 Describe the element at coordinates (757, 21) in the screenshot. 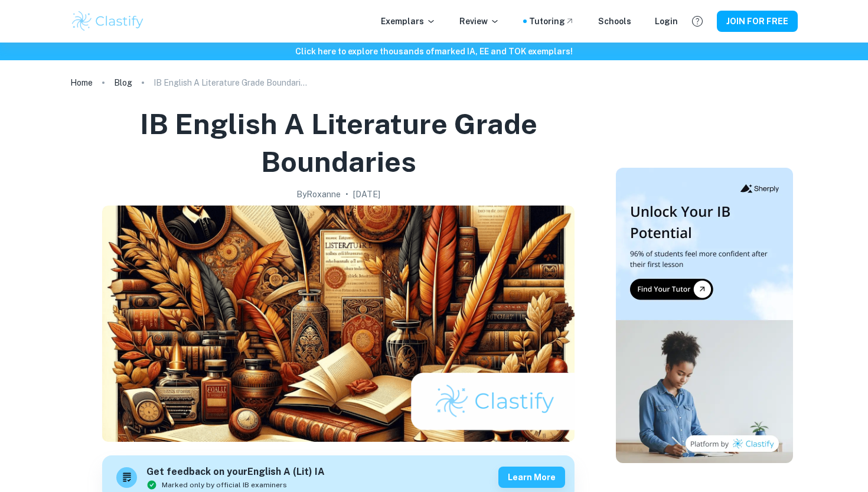

I see `a: JOIN FOR FREE` at that location.